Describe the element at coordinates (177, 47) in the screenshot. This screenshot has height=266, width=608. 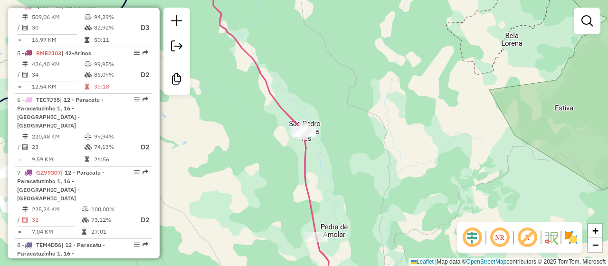
I see `a: Exportar sessão` at that location.